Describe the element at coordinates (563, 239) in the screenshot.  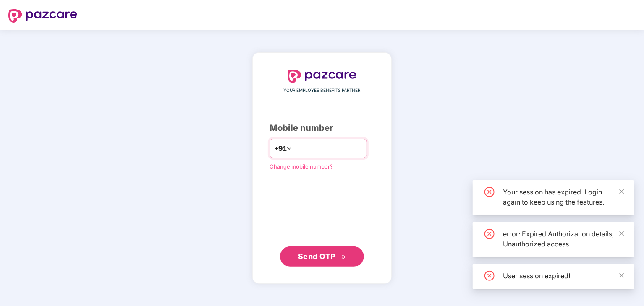
I see `div: error: Expired Authorization details, Unauthorized access` at that location.